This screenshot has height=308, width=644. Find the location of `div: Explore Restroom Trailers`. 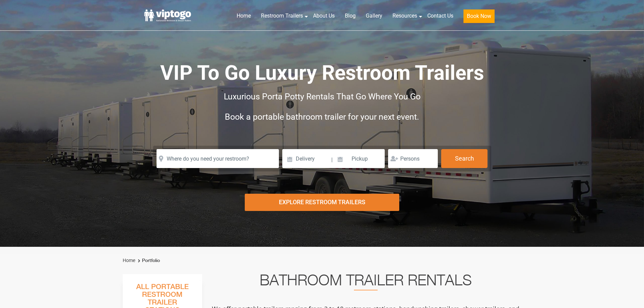

div: Explore Restroom Trailers is located at coordinates (322, 202).